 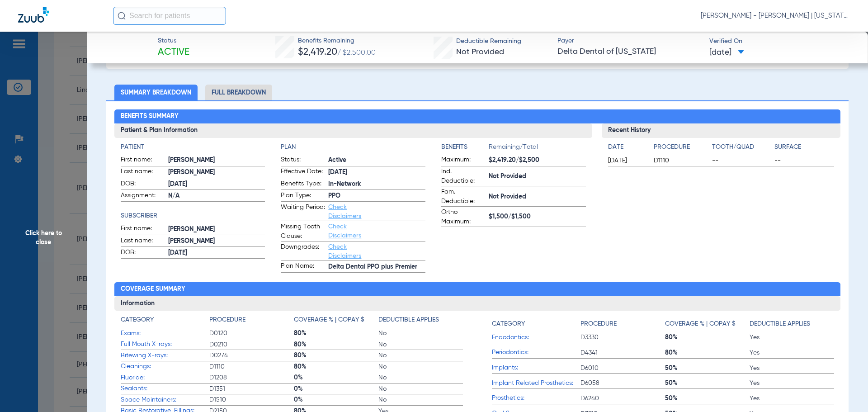 What do you see at coordinates (377, 184) in the screenshot?
I see `span: In-Network` at bounding box center [377, 184].